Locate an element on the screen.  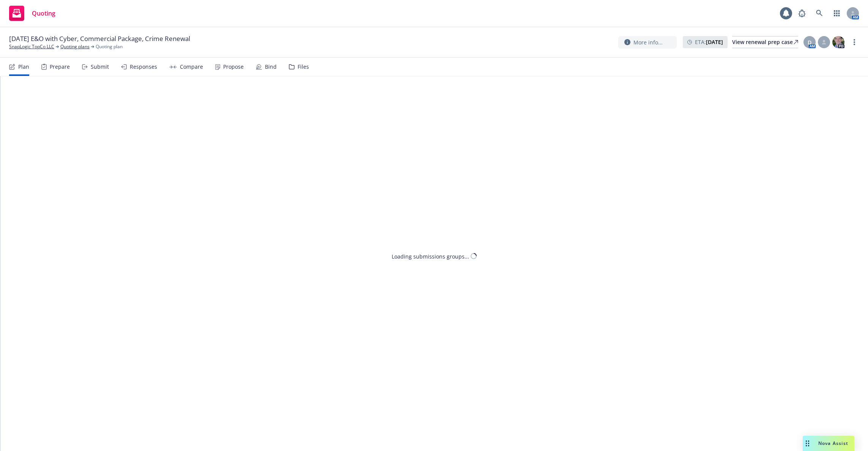
span: ETA : is located at coordinates (709, 42).